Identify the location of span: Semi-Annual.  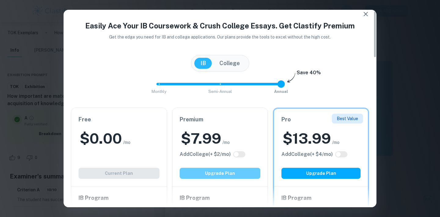
(220, 91).